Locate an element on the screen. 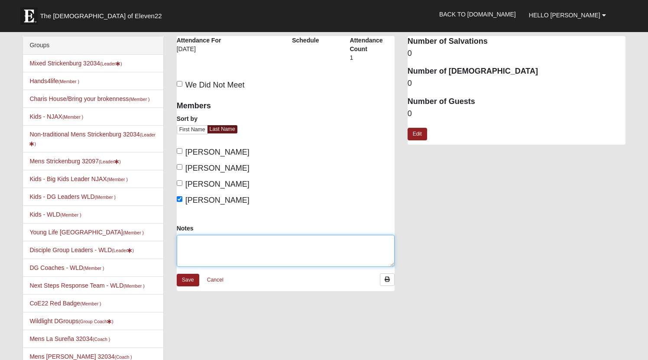 This screenshot has height=360, width=648. small: (Coach ) is located at coordinates (101, 339).